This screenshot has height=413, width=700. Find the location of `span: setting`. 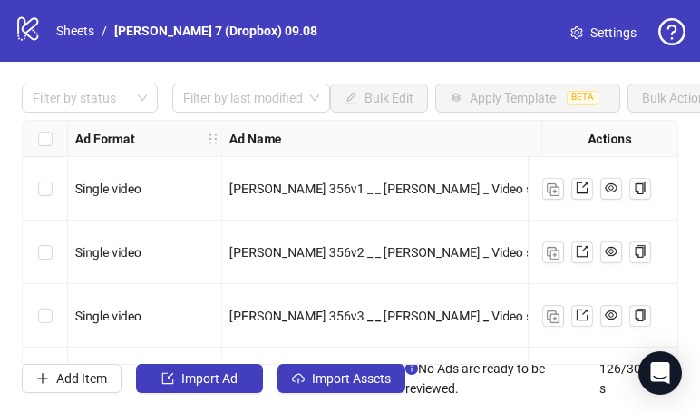

span: setting is located at coordinates (577, 33).